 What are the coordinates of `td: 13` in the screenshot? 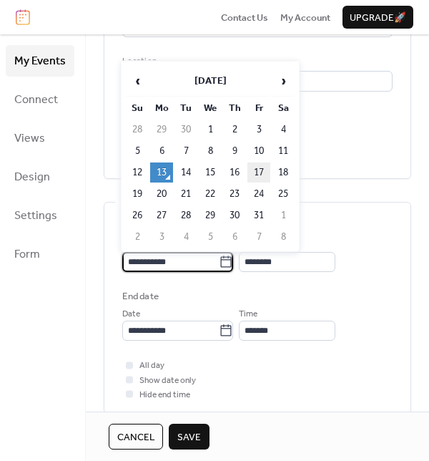 It's located at (162, 172).